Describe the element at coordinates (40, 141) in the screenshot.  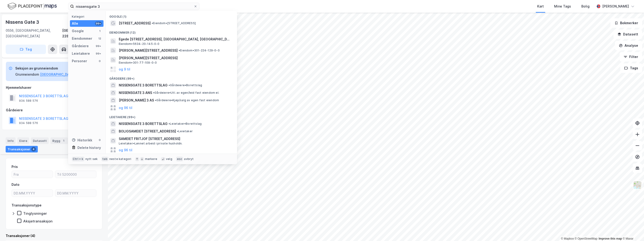
I see `div: Datasett` at that location.